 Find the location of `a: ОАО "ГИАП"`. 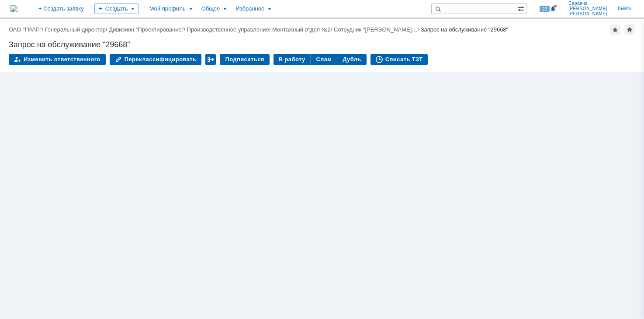

a: ОАО "ГИАП" is located at coordinates (25, 29).